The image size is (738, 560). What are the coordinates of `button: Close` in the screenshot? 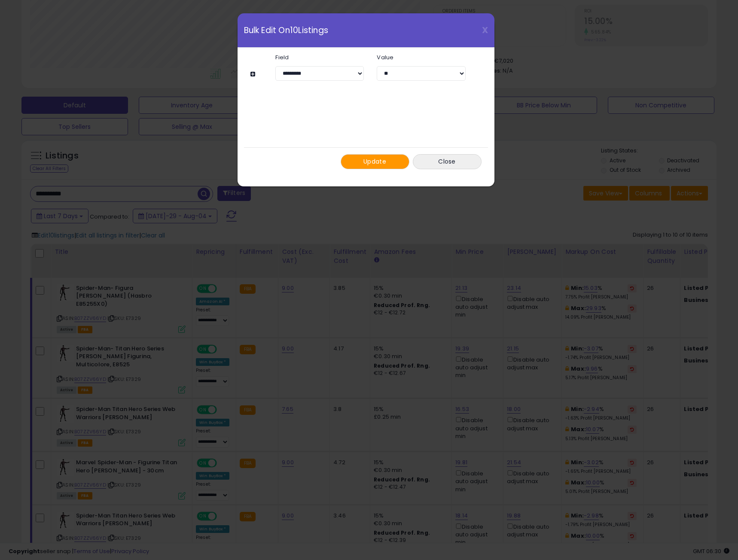 It's located at (448, 162).